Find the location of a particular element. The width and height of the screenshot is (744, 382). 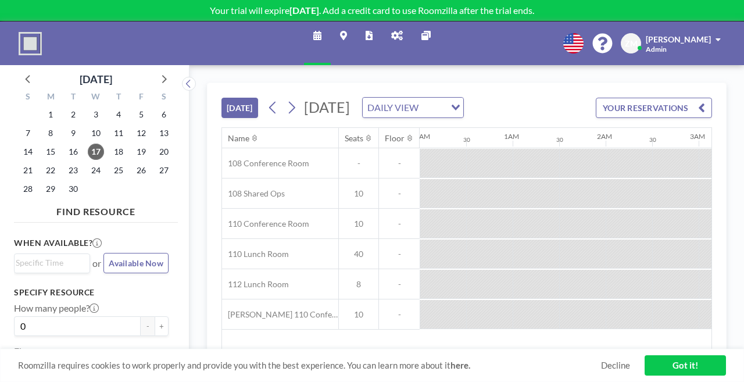

div: 12AM is located at coordinates (420, 136).